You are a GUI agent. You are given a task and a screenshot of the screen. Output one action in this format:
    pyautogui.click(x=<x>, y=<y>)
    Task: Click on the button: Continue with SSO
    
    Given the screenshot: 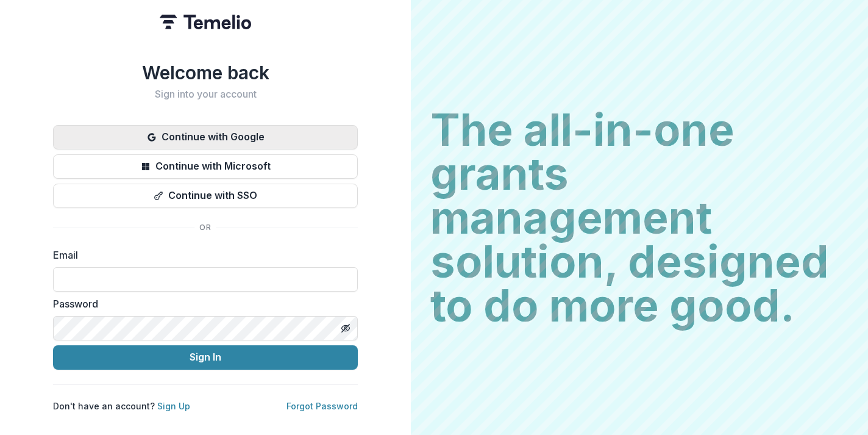 What is the action you would take?
    pyautogui.click(x=205, y=195)
    